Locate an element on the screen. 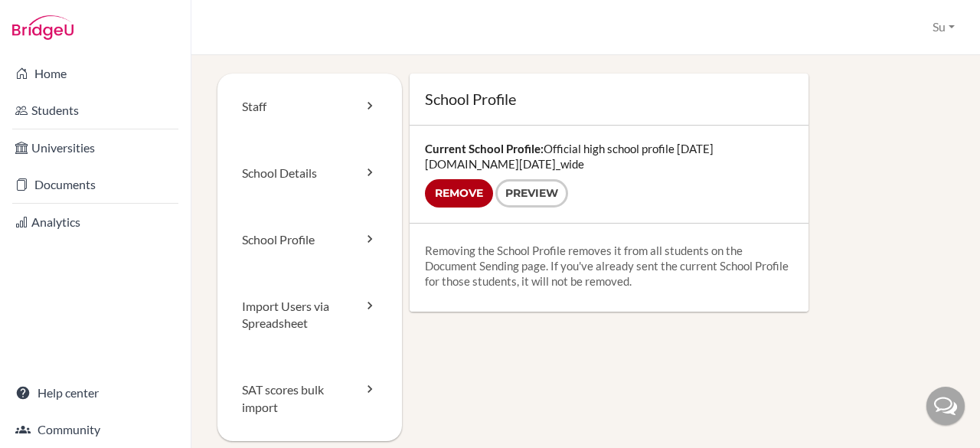 The width and height of the screenshot is (980, 448). input: Remove is located at coordinates (458, 193).